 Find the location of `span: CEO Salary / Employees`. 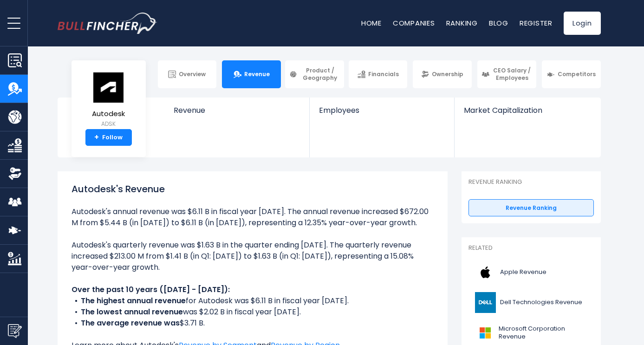

span: CEO Salary / Employees is located at coordinates (512, 74).